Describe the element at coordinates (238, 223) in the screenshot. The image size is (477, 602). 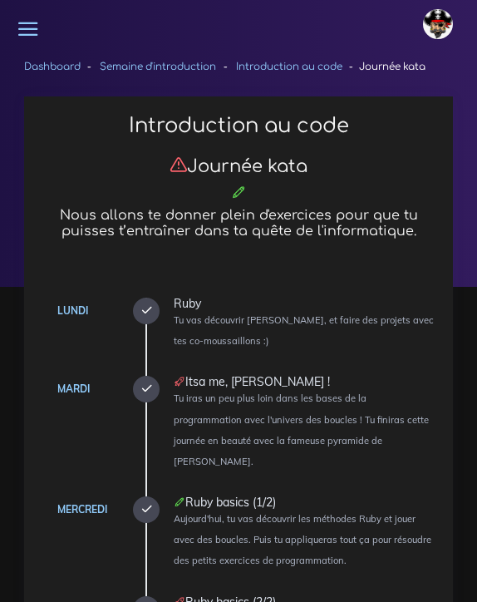
I see `h5: Nous allons te donner plein d'exercices pour que tu puisses t’entraîner dans ta quête de l'inform...` at that location.